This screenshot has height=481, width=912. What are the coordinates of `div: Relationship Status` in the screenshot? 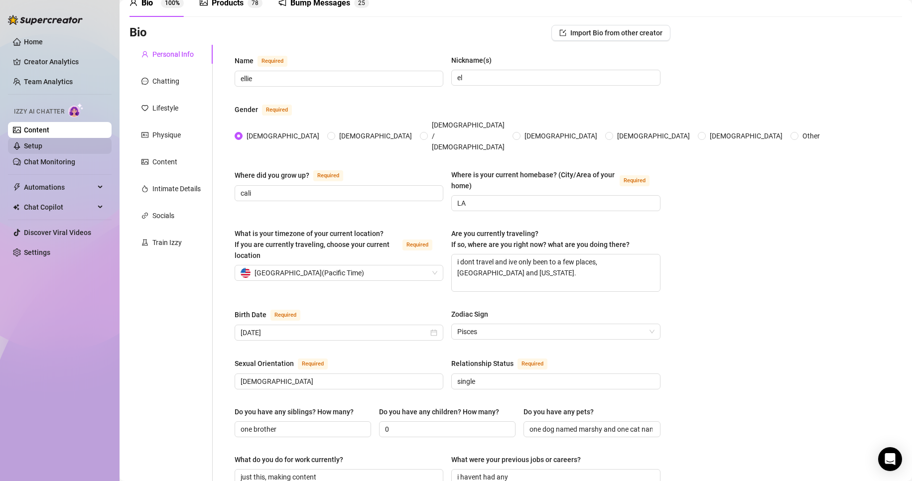 It's located at (482, 363).